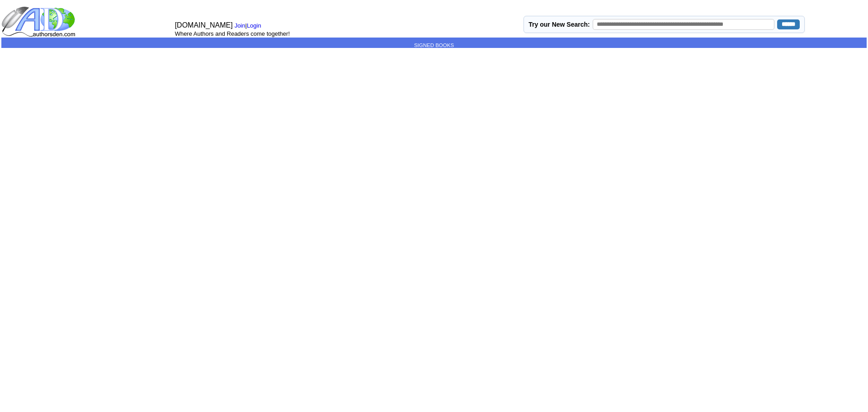  I want to click on a: Join, so click(240, 25).